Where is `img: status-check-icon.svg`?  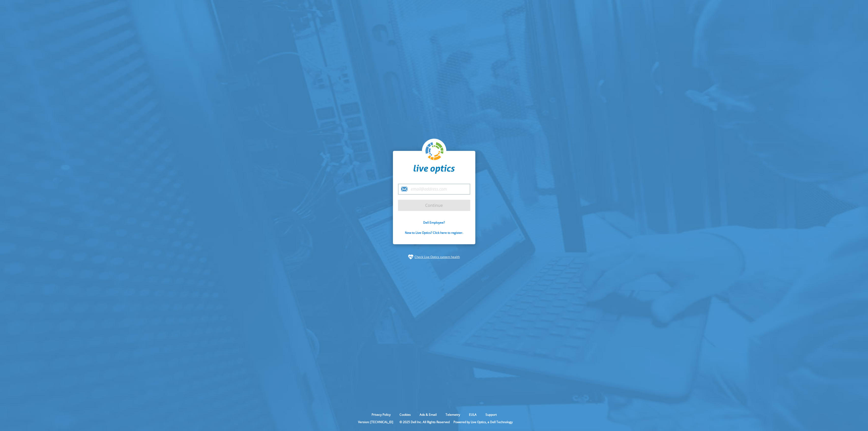
img: status-check-icon.svg is located at coordinates (411, 257).